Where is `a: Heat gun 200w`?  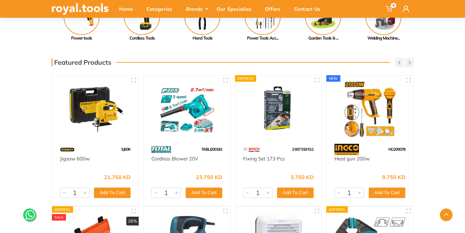 a: Heat gun 200w is located at coordinates (352, 158).